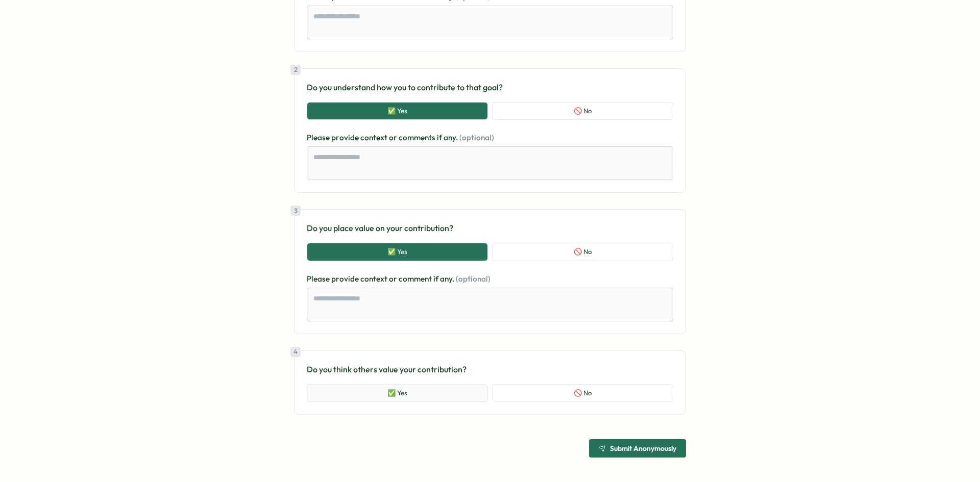  Describe the element at coordinates (637, 449) in the screenshot. I see `button: Submit Anonymously` at that location.